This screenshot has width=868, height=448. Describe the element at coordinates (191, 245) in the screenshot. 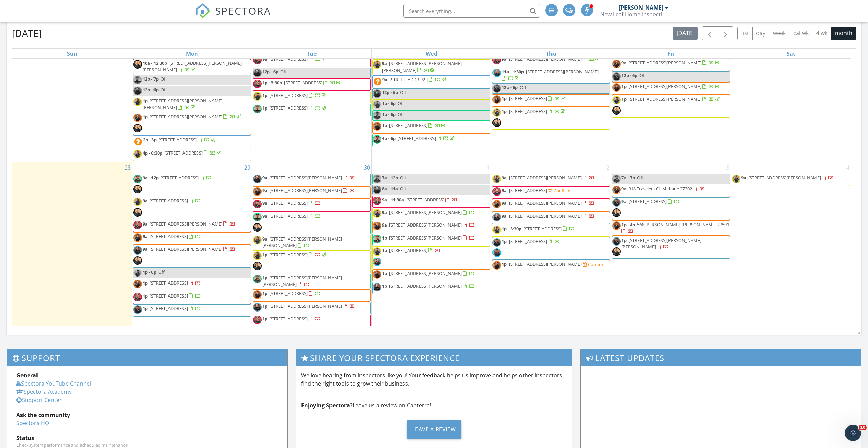

I see `td: Go to September 29, 2025` at that location.